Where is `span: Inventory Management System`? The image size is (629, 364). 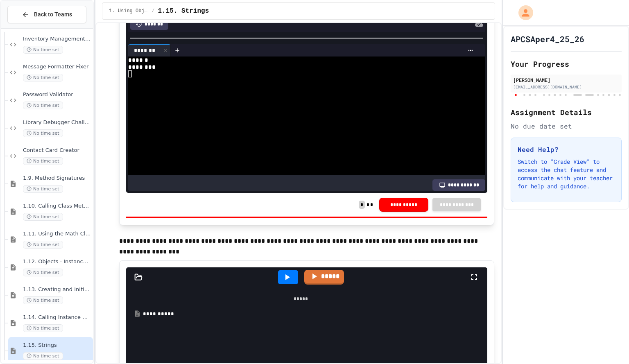 span: Inventory Management System is located at coordinates (57, 39).